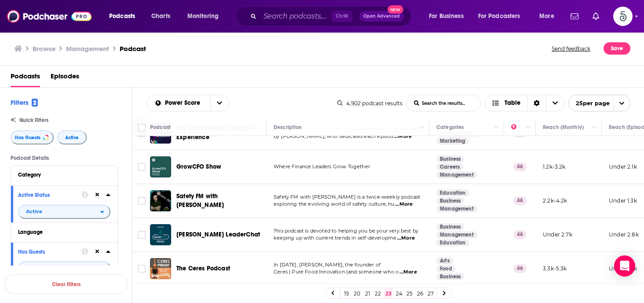 Image resolution: width=644 pixels, height=303 pixels. I want to click on p: 2.2k-4.2k, so click(555, 201).